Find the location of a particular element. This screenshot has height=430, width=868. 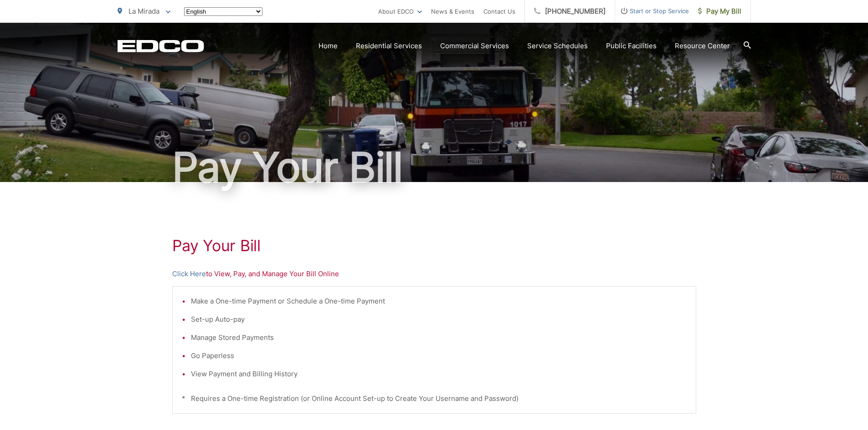

a: Service Schedules is located at coordinates (557, 46).